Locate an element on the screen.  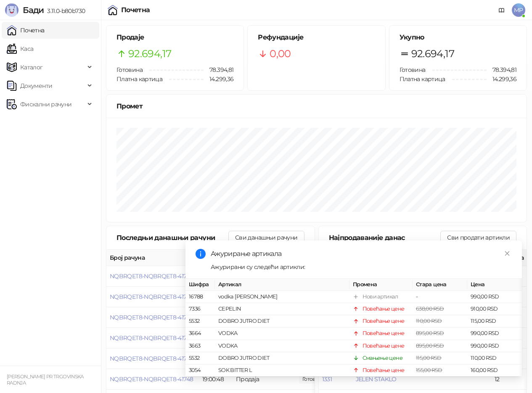
th: Број рачуна is located at coordinates (153, 258).